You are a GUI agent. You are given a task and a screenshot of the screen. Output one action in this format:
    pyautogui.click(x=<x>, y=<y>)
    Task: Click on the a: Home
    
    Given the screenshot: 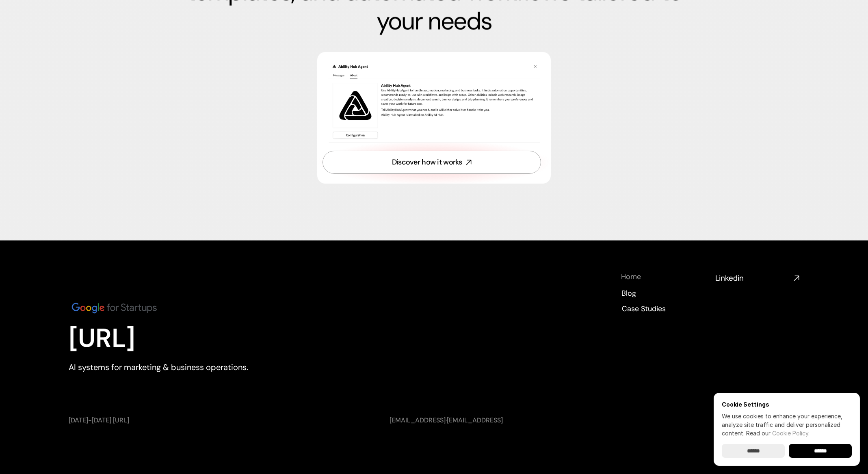 What is the action you would take?
    pyautogui.click(x=630, y=278)
    